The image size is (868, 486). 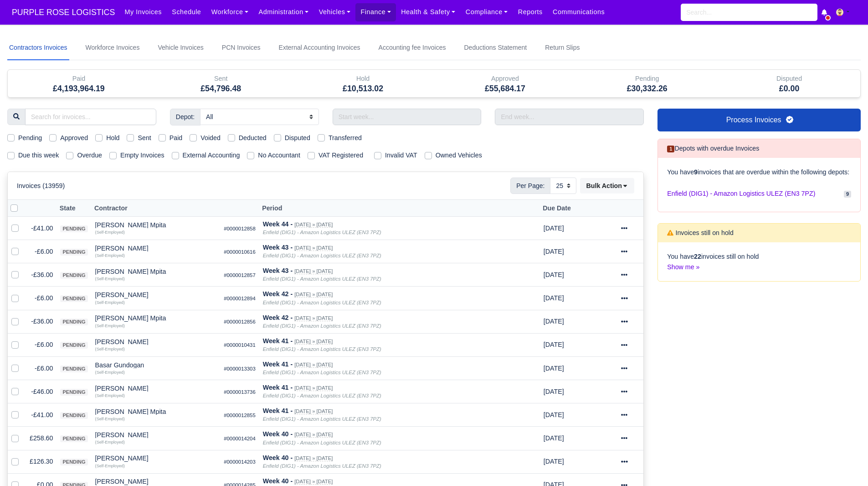 I want to click on label: Hold, so click(x=113, y=137).